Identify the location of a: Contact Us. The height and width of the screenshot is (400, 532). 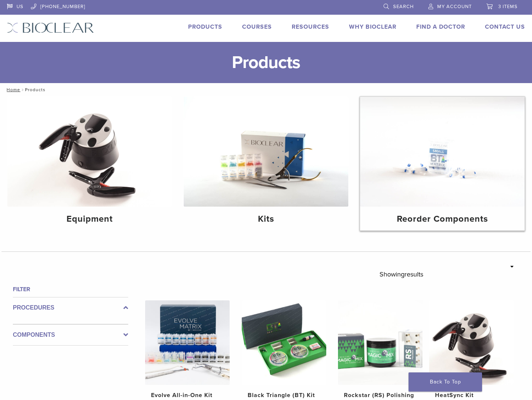
(505, 27).